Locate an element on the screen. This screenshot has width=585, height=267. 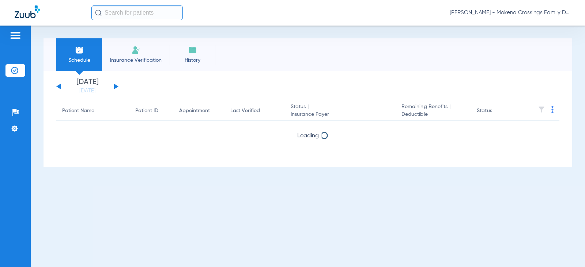
span: Deductible is located at coordinates (433, 114).